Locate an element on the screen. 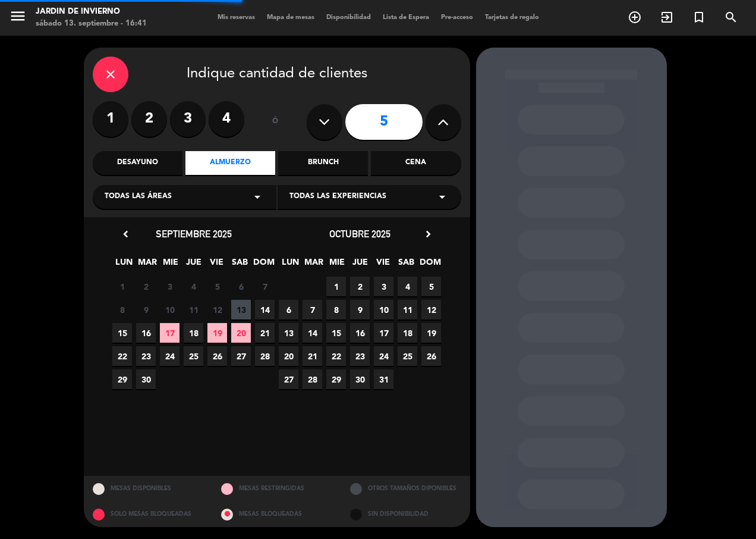 The width and height of the screenshot is (756, 539). div: ó is located at coordinates (275, 122).